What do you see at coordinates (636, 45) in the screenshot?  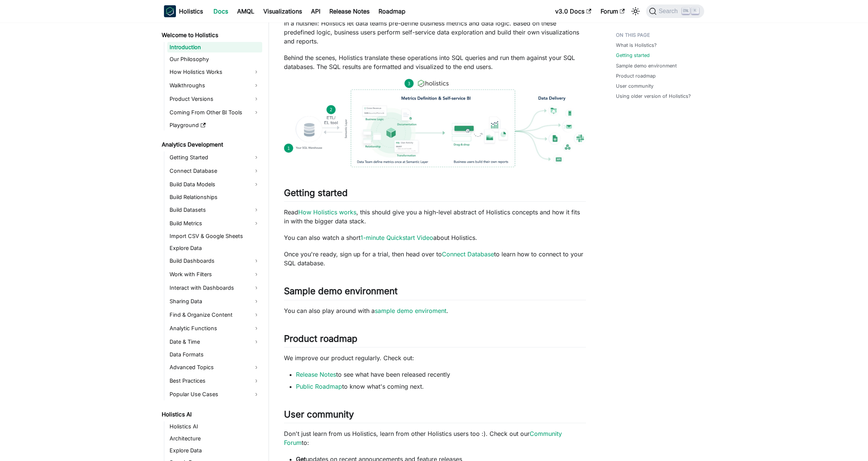 I see `a: What is Holistics?` at bounding box center [636, 45].